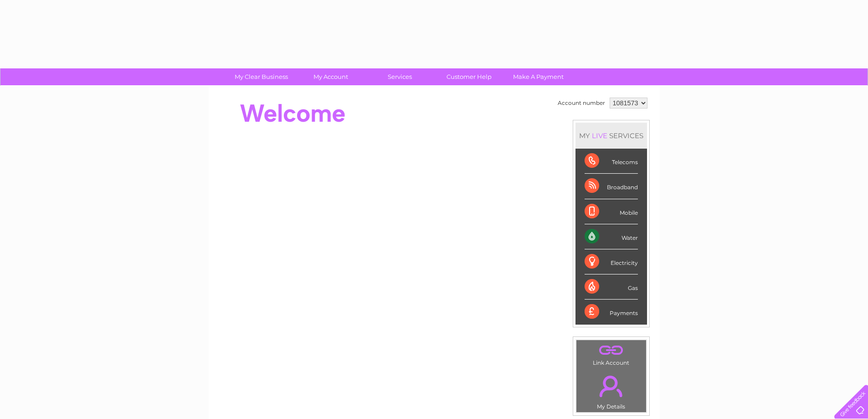  What do you see at coordinates (611, 237) in the screenshot?
I see `div: Water` at bounding box center [611, 237].